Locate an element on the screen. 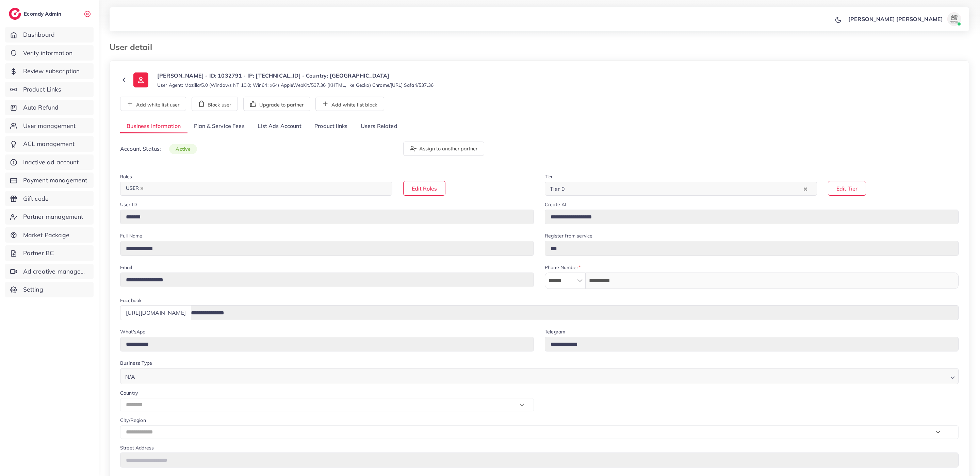 The image size is (980, 476). a: Payment management is located at coordinates (50, 180).